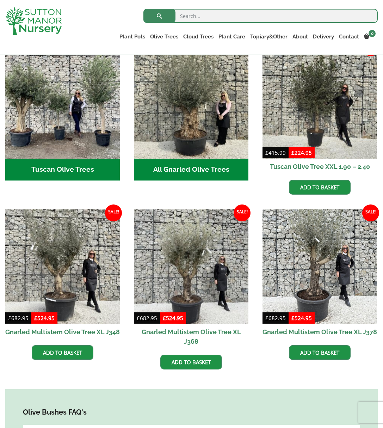  What do you see at coordinates (34, 21) in the screenshot?
I see `img: logo` at bounding box center [34, 21].